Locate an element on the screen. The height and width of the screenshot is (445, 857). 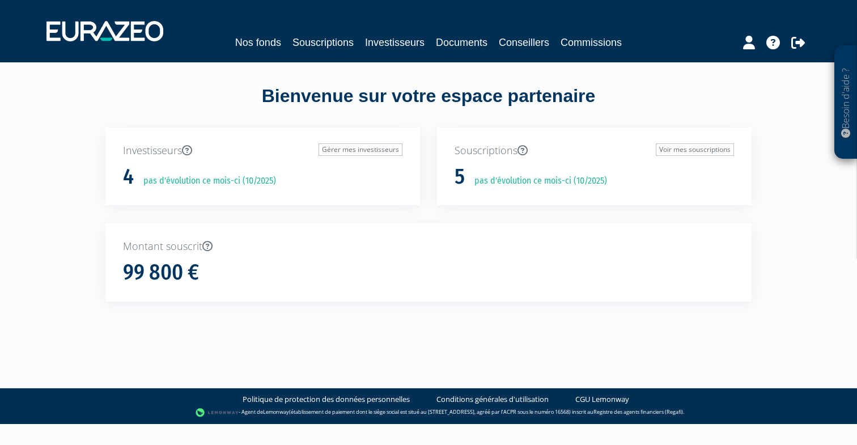
a: Investisseurs is located at coordinates (395, 43).